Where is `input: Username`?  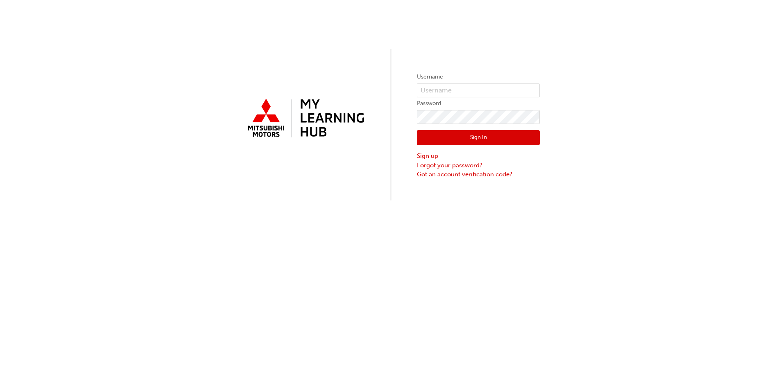
input: Username is located at coordinates (478, 90).